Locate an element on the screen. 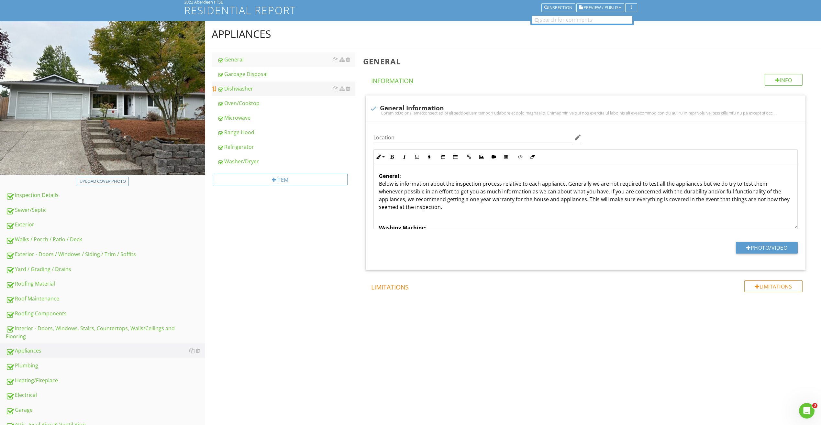 Image resolution: width=821 pixels, height=425 pixels. input: Location is located at coordinates (473, 138).